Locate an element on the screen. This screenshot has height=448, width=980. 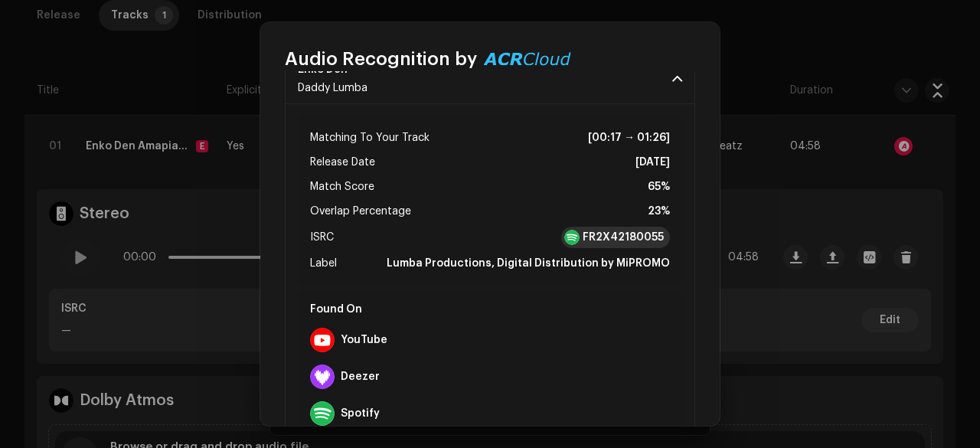
strong: Lumba Productions, Digital Distribution by MiPROMO is located at coordinates (528, 263).